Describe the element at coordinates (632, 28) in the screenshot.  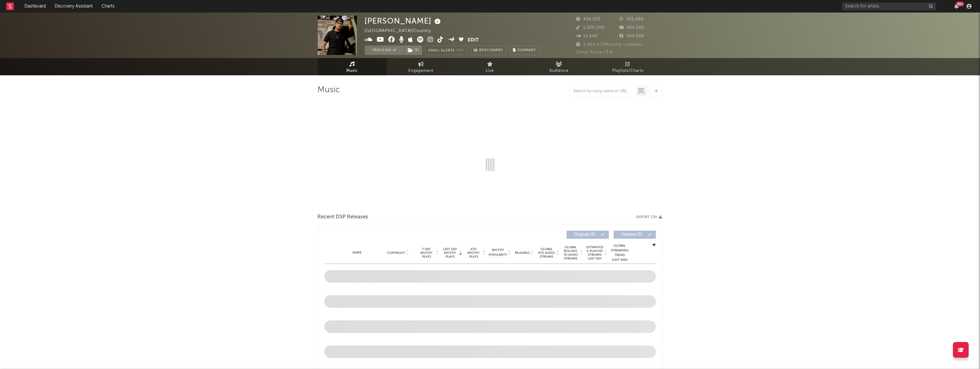
I see `span: 434,000` at that location.